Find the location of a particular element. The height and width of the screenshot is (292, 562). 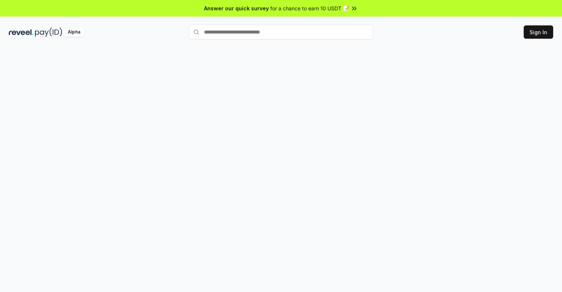

div: Alpha is located at coordinates (74, 32).